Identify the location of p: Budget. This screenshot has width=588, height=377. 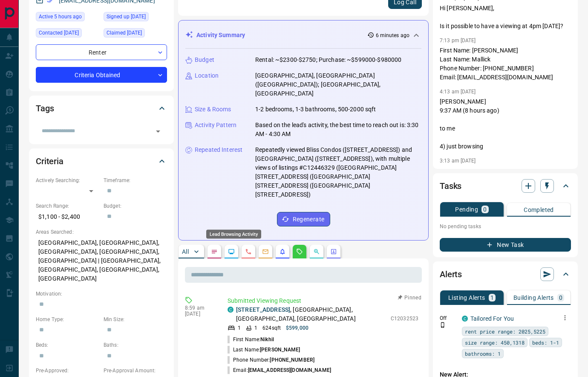
(204, 60).